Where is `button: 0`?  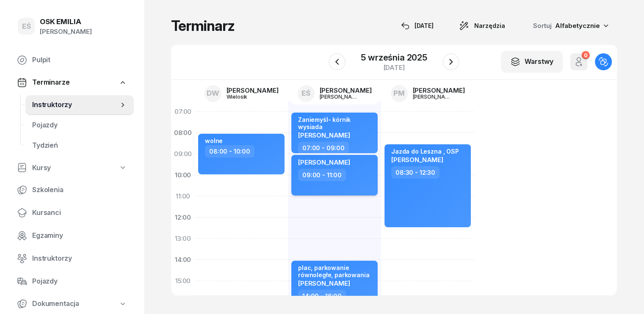 button: 0 is located at coordinates (578, 62).